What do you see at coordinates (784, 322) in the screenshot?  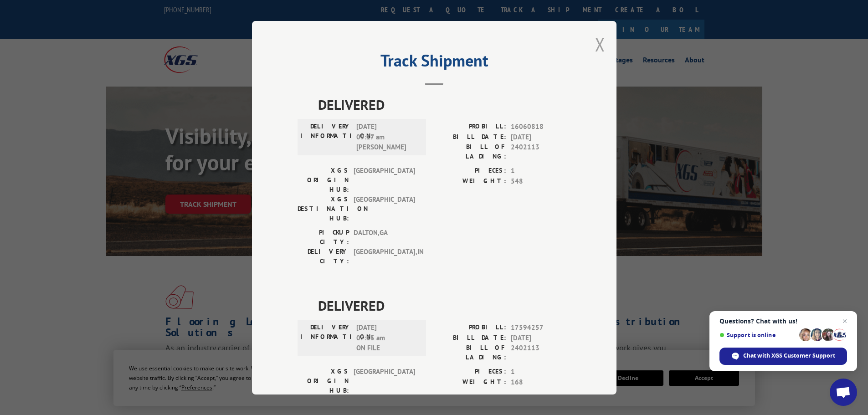 I see `span: Questions? Chat with us!` at bounding box center [784, 322].